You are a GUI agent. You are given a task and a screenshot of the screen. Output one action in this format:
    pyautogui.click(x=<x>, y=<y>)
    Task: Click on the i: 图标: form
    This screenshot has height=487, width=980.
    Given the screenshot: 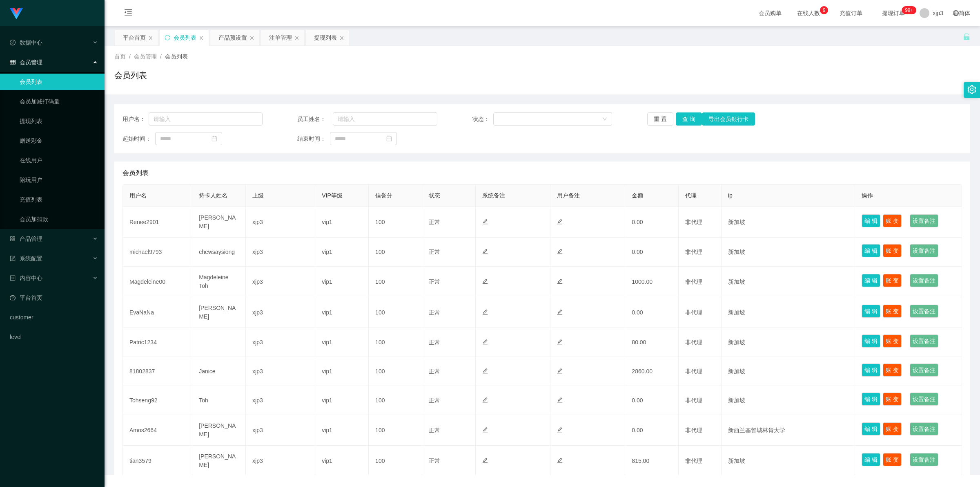 What is the action you would take?
    pyautogui.click(x=12, y=258)
    